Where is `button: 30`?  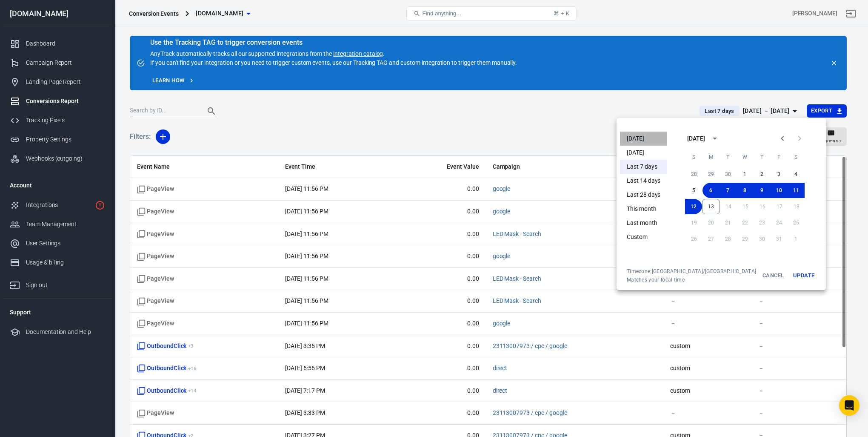
button: 30 is located at coordinates (728, 174).